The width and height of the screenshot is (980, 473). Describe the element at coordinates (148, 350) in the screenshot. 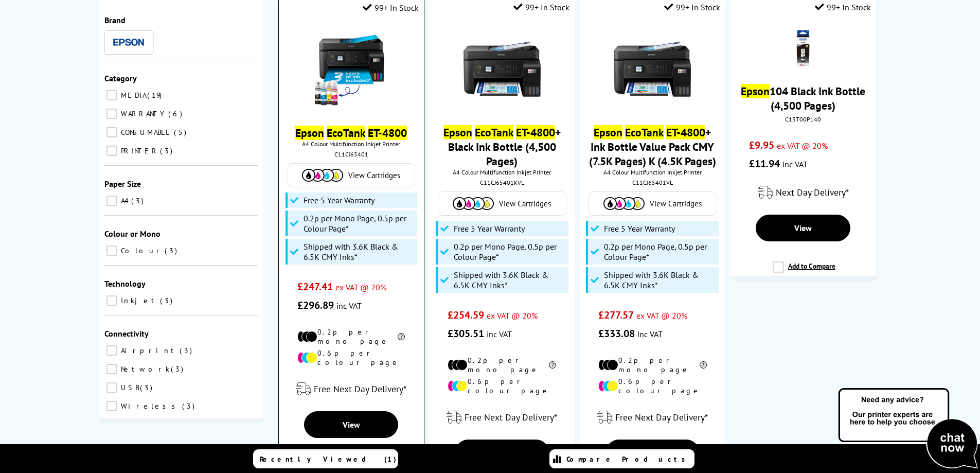

I see `span: Airprint` at that location.